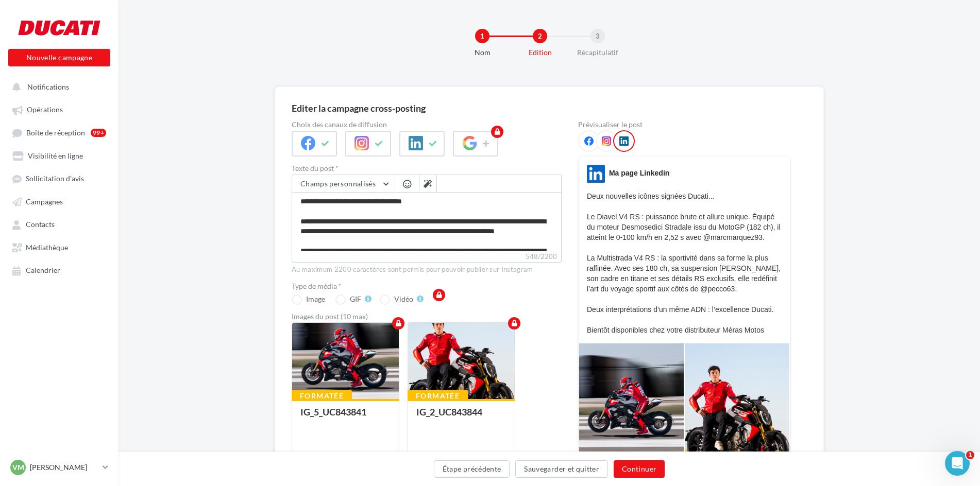  I want to click on div: Nom, so click(482, 53).